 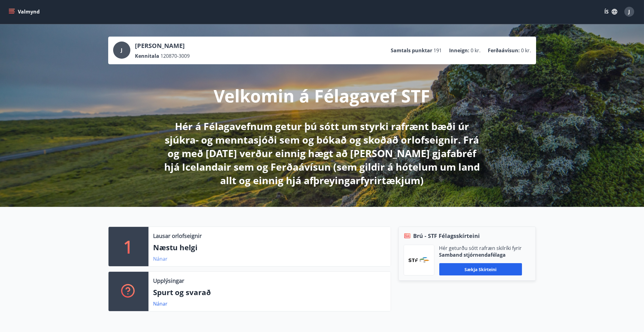 I want to click on p: Samband stjórnendafélaga, so click(x=480, y=255).